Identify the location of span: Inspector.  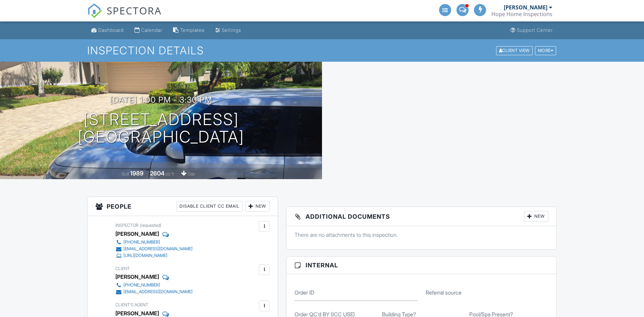
(127, 225).